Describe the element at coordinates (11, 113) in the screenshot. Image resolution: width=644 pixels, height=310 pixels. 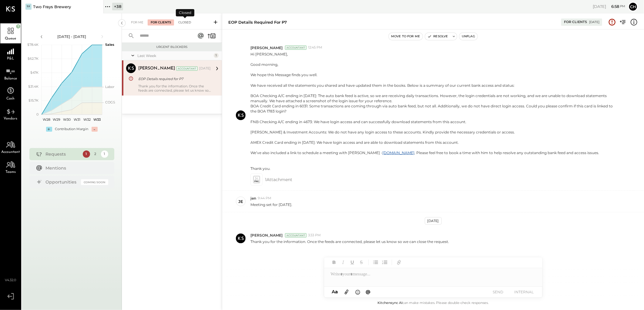
I see `a: Vendors` at that location.